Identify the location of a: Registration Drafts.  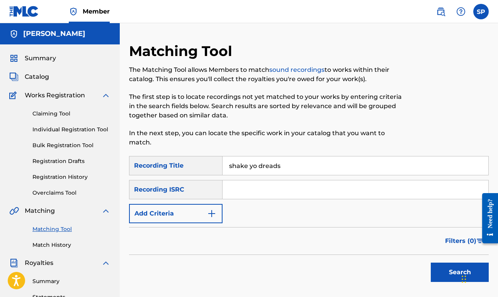
(71, 161).